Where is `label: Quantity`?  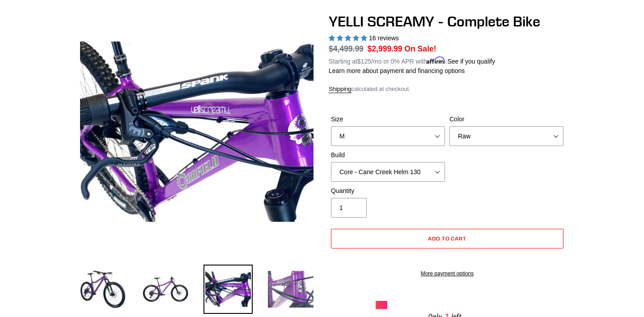 label: Quantity is located at coordinates (387, 191).